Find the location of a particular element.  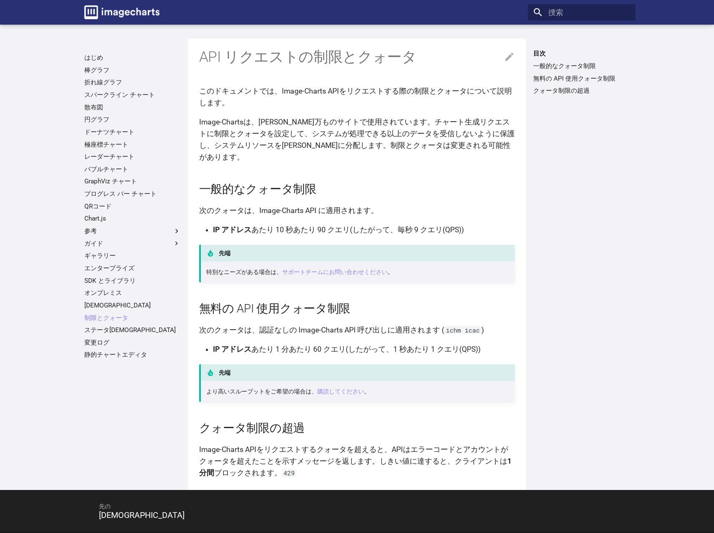

a: プログレス バー チャート is located at coordinates (132, 194).